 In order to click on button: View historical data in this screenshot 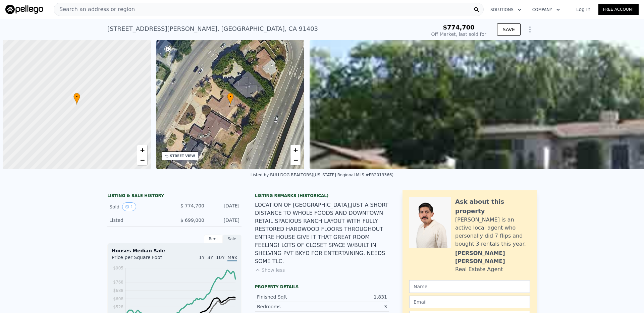, I will do `click(129, 207)`.